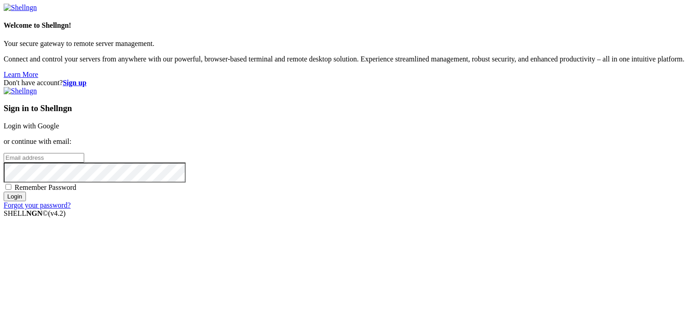 This screenshot has width=699, height=336. I want to click on a: Learn More, so click(21, 74).